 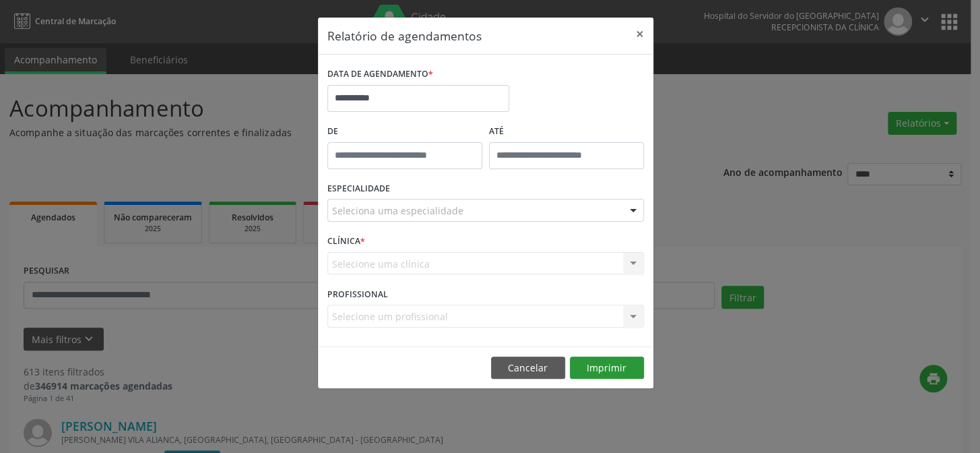 I want to click on label: ATÉ, so click(x=566, y=132).